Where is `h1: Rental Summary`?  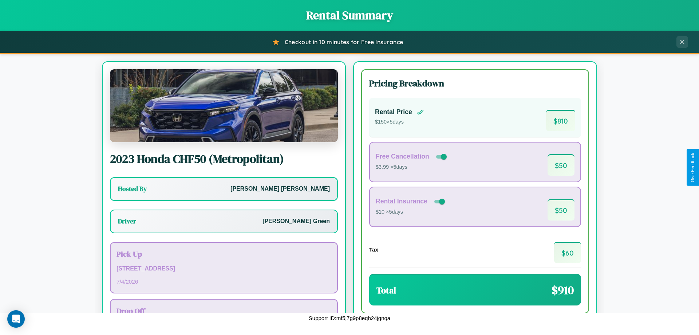 h1: Rental Summary is located at coordinates (350, 15).